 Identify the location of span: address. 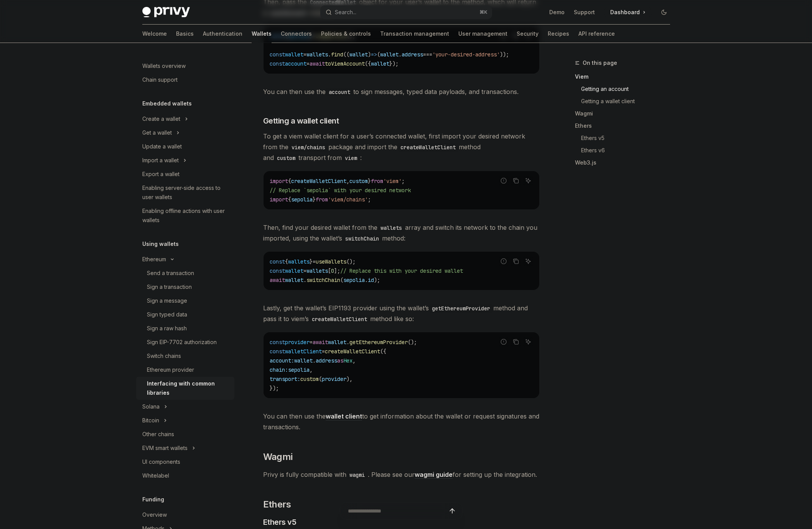
(412, 55).